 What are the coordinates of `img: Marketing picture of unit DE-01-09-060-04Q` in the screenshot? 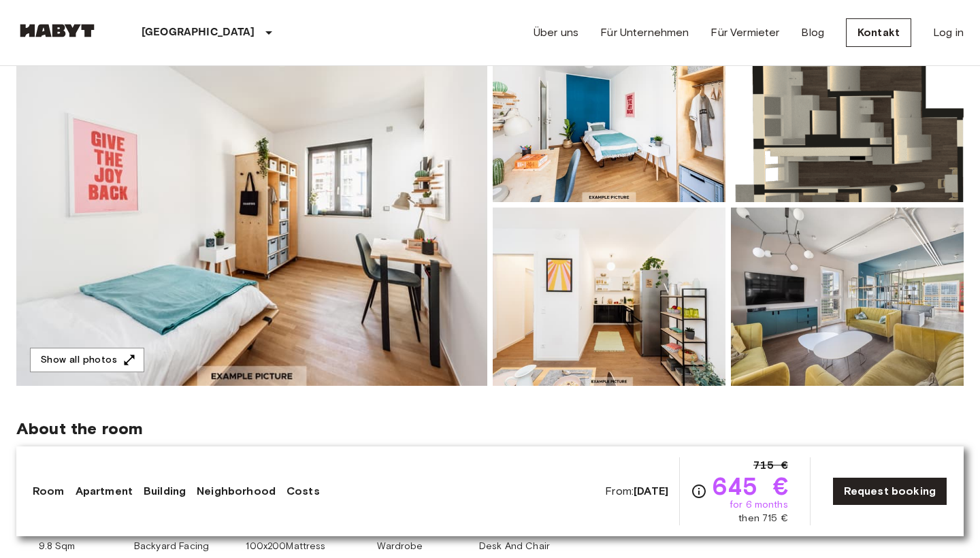 It's located at (251, 205).